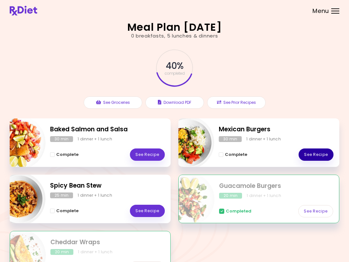 This screenshot has height=262, width=349. Describe the element at coordinates (188, 199) in the screenshot. I see `img: Info - Guacamole Burgers` at that location.